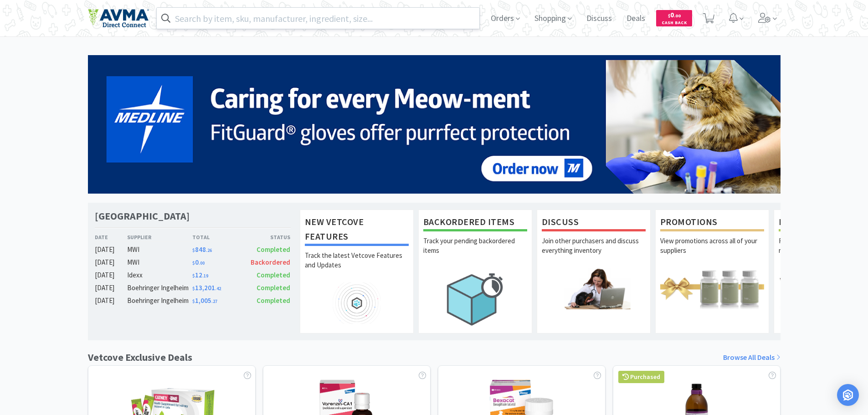  What do you see at coordinates (357, 230) in the screenshot?
I see `h1: New Vetcove Features` at bounding box center [357, 230].